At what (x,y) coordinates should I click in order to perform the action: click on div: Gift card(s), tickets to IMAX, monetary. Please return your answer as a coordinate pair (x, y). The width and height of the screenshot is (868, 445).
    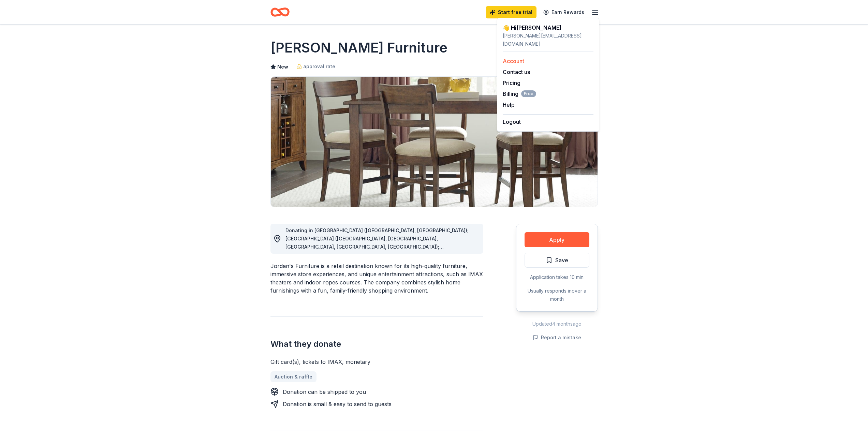
    Looking at the image, I should click on (377, 362).